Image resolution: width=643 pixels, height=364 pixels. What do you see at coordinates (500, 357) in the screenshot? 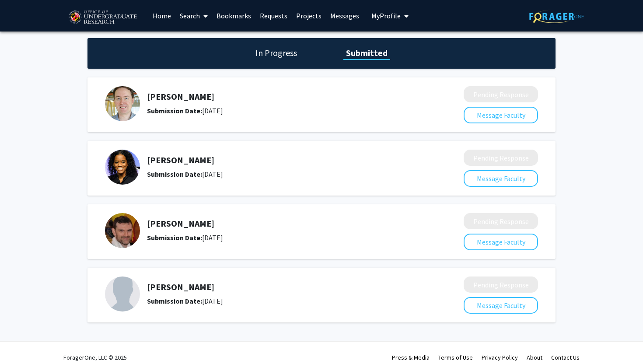
I see `a: Privacy Policy` at bounding box center [500, 357].